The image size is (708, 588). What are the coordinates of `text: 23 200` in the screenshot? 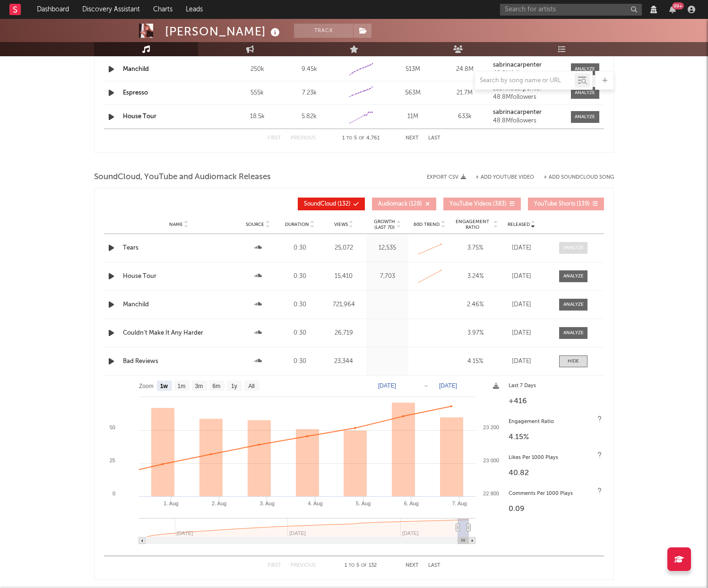 It's located at (491, 427).